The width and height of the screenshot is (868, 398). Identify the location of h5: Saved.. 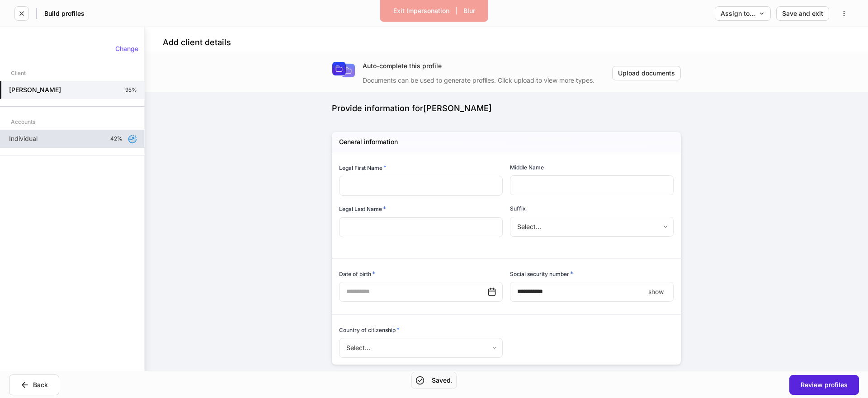
(442, 380).